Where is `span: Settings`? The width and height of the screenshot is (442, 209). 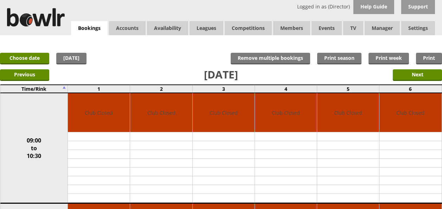 span: Settings is located at coordinates (418, 28).